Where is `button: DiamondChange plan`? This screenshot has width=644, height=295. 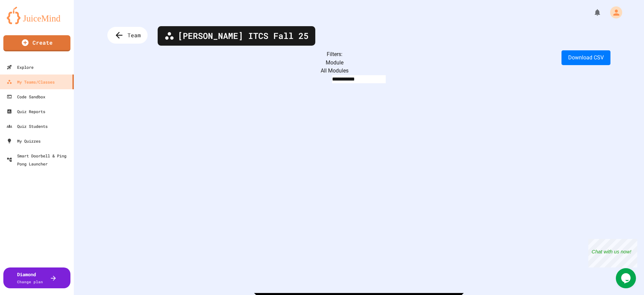 button: DiamondChange plan is located at coordinates (37, 278).